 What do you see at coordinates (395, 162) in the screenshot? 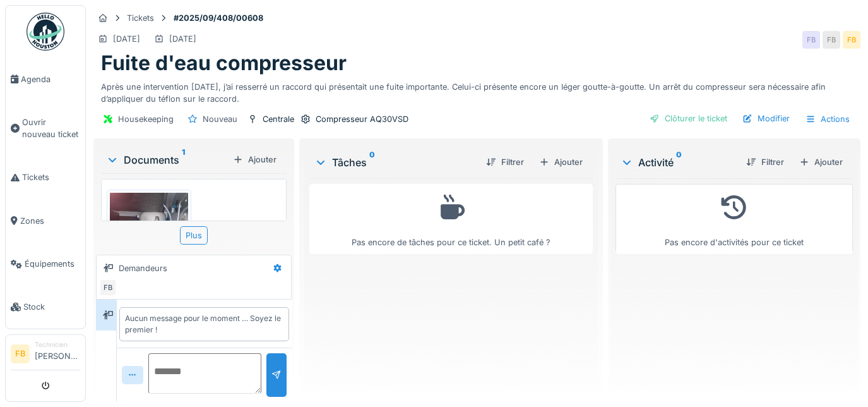
I see `div: Tâches` at bounding box center [395, 162].